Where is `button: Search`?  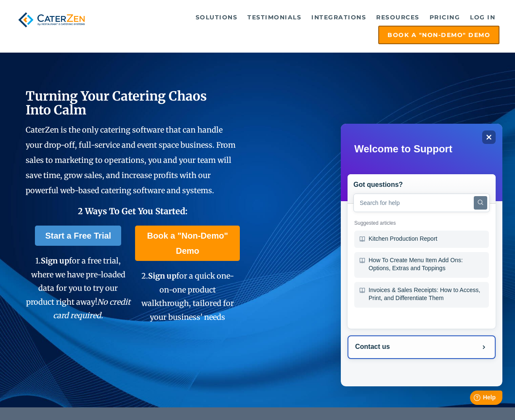
button: Search is located at coordinates (140, 79).